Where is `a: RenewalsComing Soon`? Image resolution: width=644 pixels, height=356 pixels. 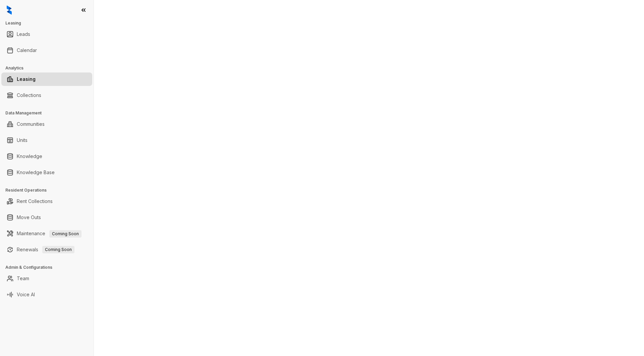 a: RenewalsComing Soon is located at coordinates (46, 249).